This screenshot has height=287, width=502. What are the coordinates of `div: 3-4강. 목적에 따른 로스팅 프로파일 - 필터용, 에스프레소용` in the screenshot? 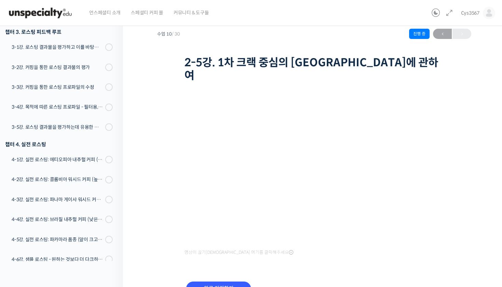 It's located at (57, 107).